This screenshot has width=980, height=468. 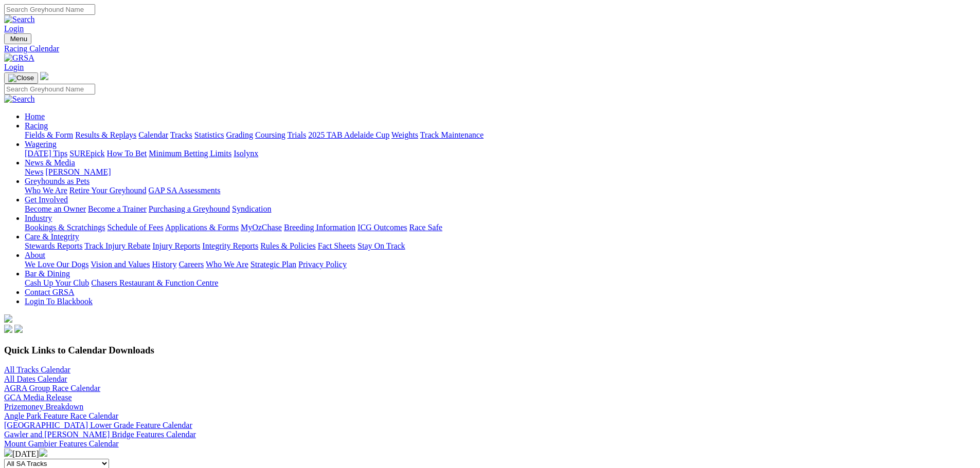 I want to click on a: Injury Reports, so click(x=176, y=246).